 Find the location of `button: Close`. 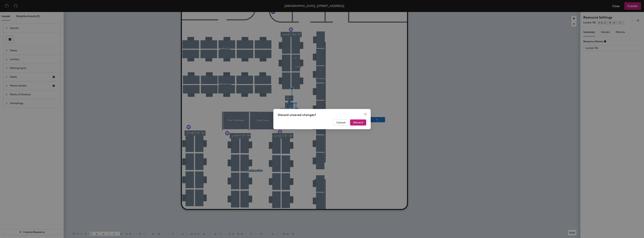

button: Close is located at coordinates (365, 114).